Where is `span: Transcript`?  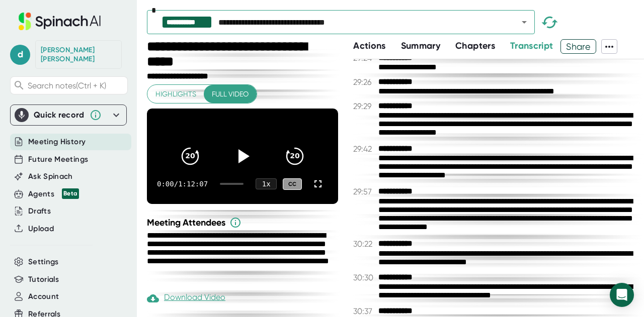
span: Transcript is located at coordinates (532, 46).